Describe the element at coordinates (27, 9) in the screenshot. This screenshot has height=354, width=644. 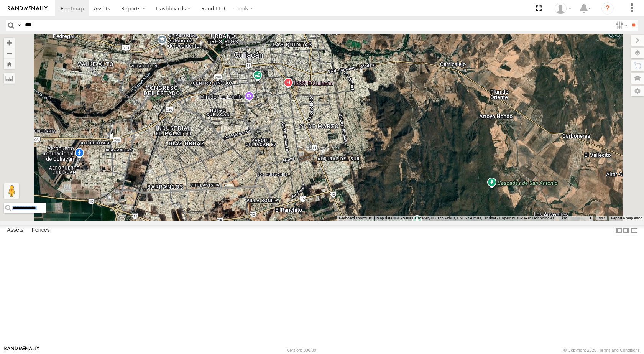
I see `img: rand-logo.svg` at that location.